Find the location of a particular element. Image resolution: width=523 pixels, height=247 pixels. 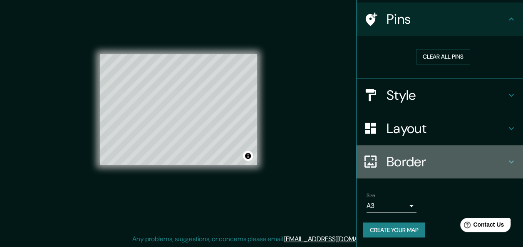

label: Size is located at coordinates (371, 195).